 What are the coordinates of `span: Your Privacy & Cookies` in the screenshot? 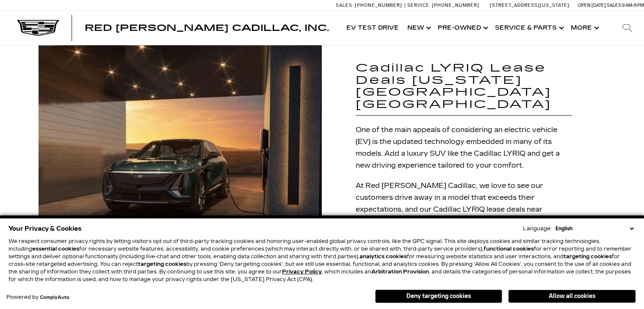 It's located at (45, 228).